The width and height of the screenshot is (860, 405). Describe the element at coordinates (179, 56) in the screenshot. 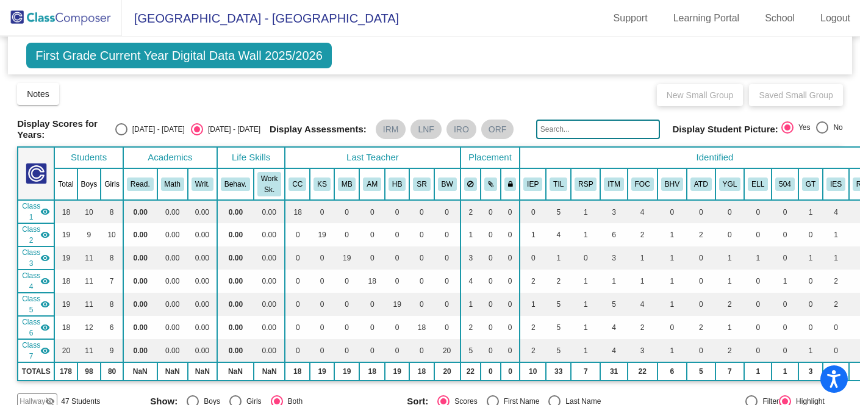

I see `span: First Grade Current Year Digital Data Wall 2025/2026` at that location.